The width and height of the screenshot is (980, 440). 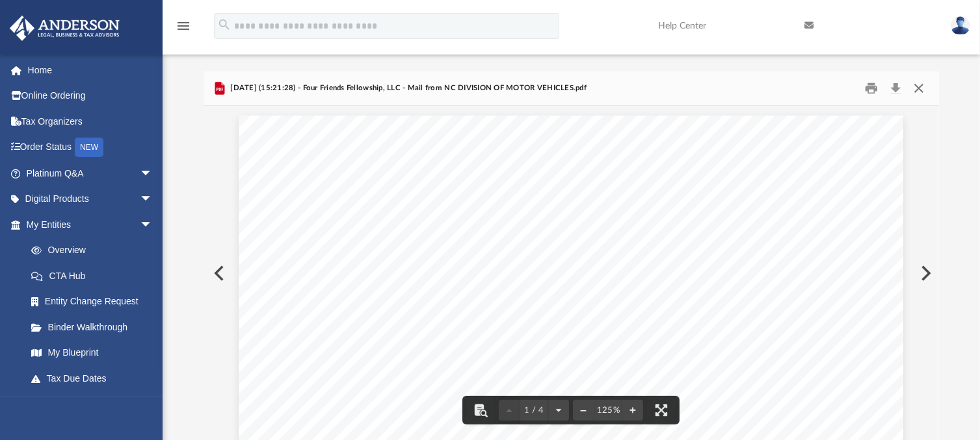 I want to click on button: Print, so click(x=871, y=88).